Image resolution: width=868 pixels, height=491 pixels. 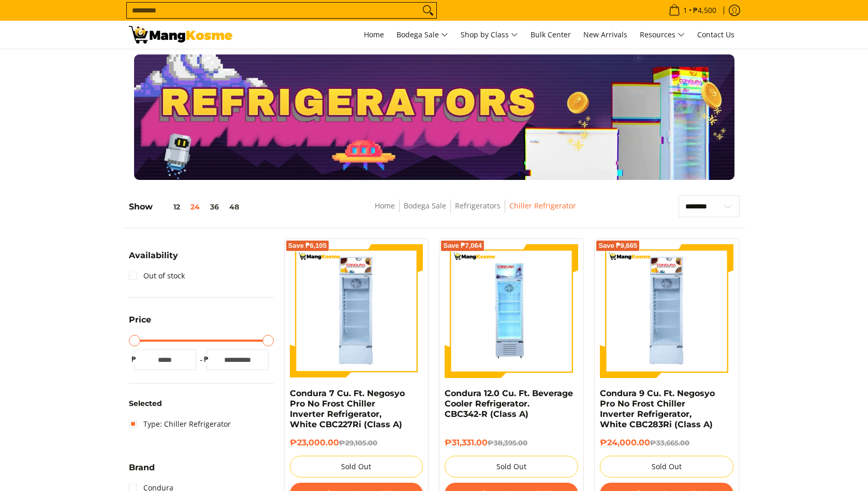 I want to click on a: Contact Us, so click(x=716, y=35).